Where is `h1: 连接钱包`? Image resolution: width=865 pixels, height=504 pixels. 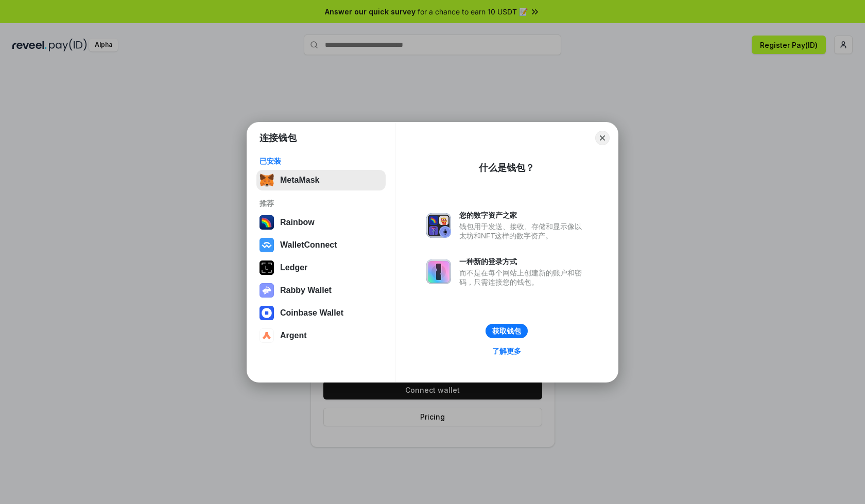 h1: 连接钱包 is located at coordinates (278, 137).